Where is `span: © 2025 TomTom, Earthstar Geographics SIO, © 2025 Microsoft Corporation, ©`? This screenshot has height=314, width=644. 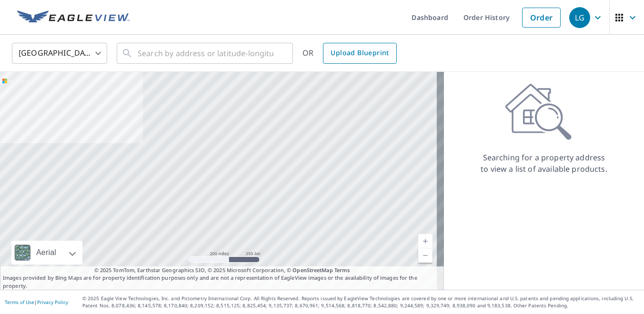
span: © 2025 TomTom, Earthstar Geographics SIO, © 2025 Microsoft Corporation, © is located at coordinates (222, 270).